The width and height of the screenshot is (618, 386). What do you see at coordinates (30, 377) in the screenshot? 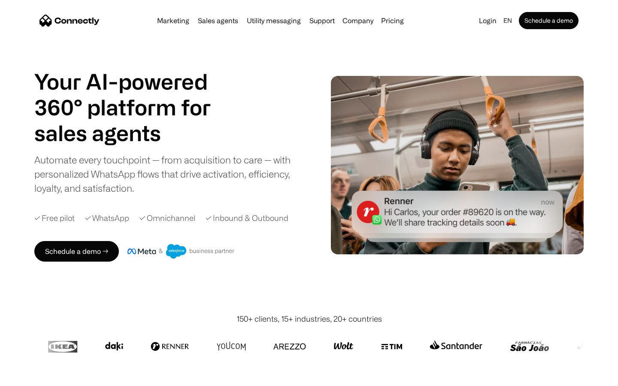
I see `aside: Language selected: English` at bounding box center [30, 377].